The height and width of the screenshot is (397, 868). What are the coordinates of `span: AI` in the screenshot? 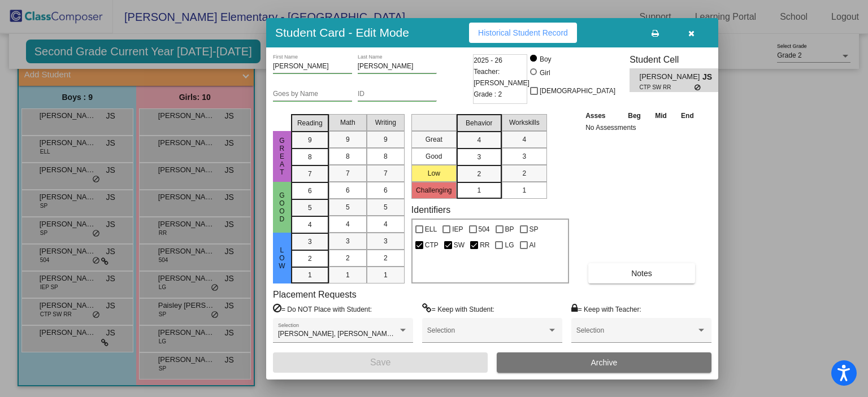 It's located at (533, 245).